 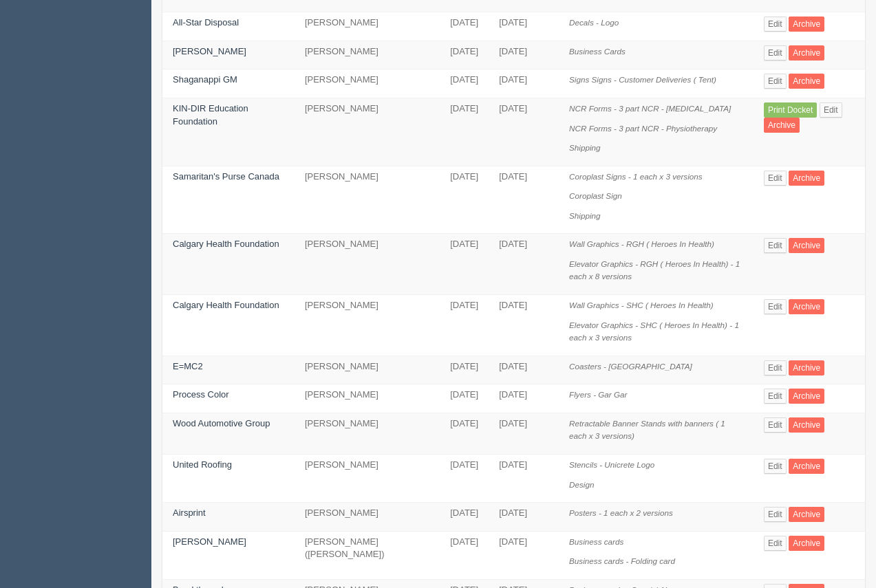 What do you see at coordinates (790, 110) in the screenshot?
I see `a: Print Docket` at bounding box center [790, 110].